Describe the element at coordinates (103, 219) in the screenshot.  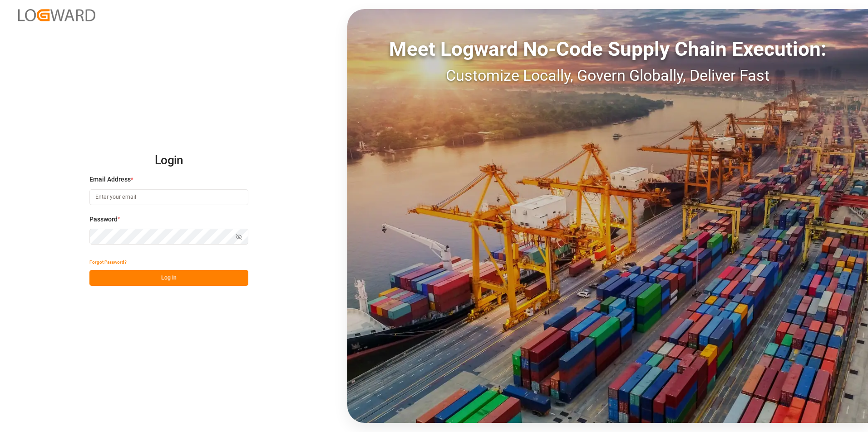
I see `span: Password` at that location.